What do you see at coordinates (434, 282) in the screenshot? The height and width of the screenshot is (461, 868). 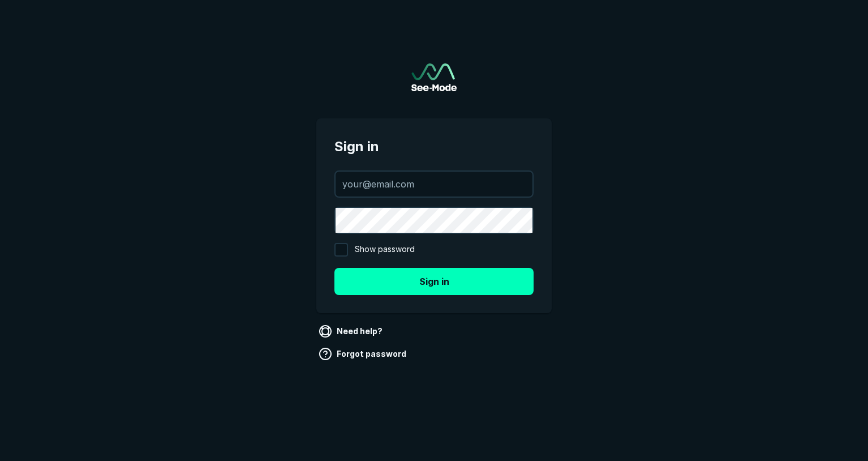 I see `button: Sign in` at bounding box center [434, 282].